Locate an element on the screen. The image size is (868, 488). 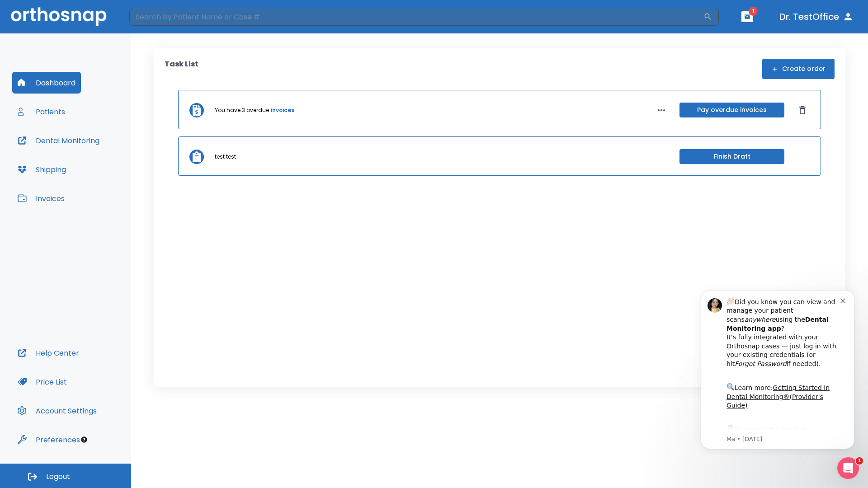
button: Account Settings is located at coordinates (57, 411).